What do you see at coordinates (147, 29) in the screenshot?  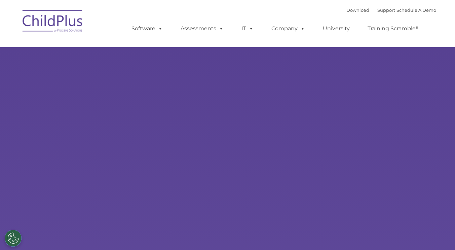 I see `a: Software` at bounding box center [147, 29].